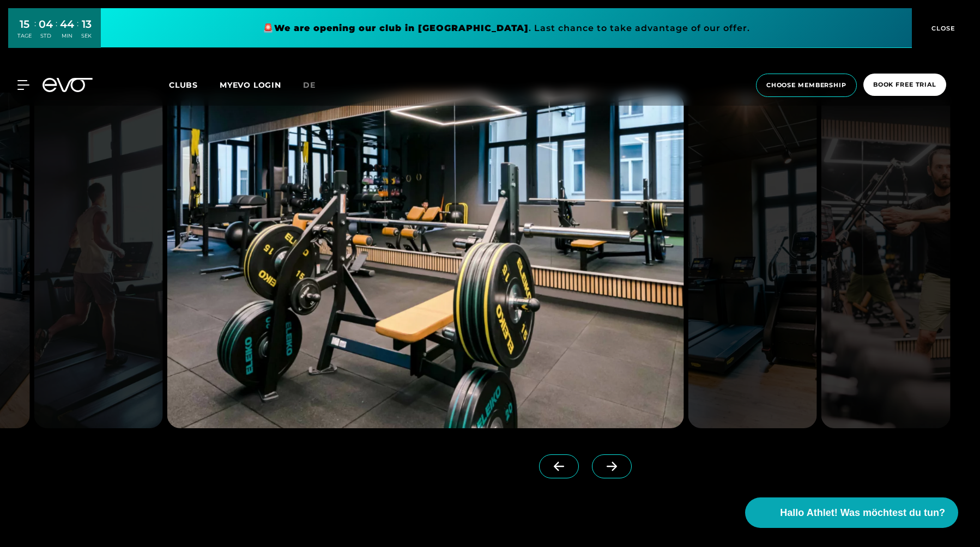  Describe the element at coordinates (309, 86) in the screenshot. I see `span: de` at that location.